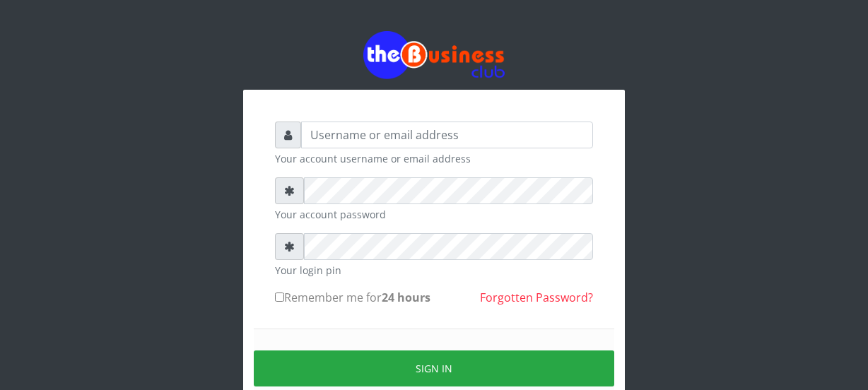 This screenshot has width=868, height=390. I want to click on small: Your login pin, so click(434, 270).